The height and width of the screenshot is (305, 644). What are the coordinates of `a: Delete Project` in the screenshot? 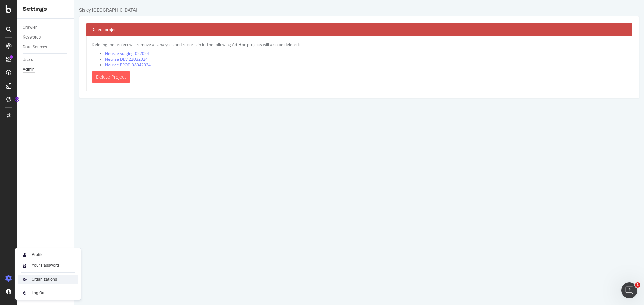 It's located at (37, 77).